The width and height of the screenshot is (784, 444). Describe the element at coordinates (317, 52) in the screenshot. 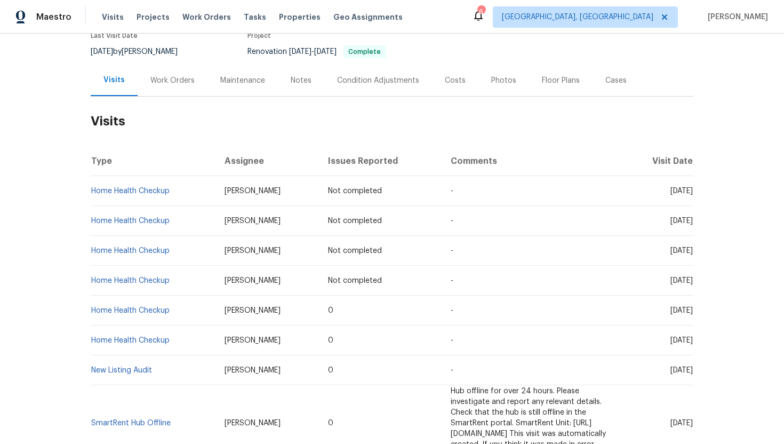

I see `span: Renovation` at that location.